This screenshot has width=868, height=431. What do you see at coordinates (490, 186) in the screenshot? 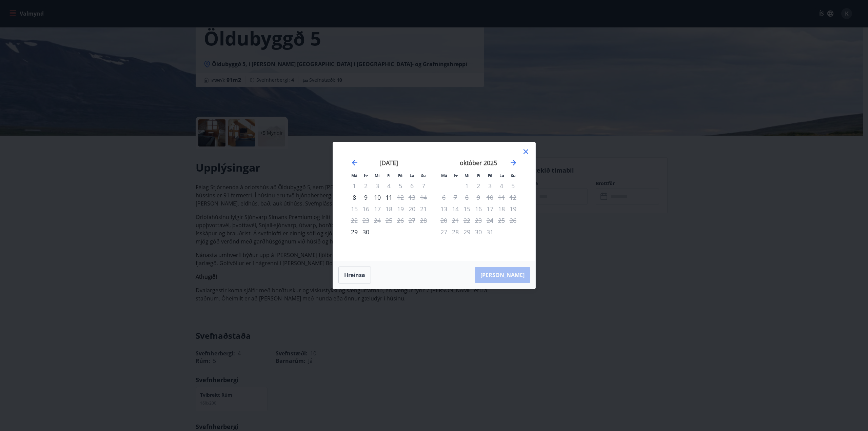
I see `td: Not available. föstudagur, 3. október 2025` at bounding box center [490, 186].